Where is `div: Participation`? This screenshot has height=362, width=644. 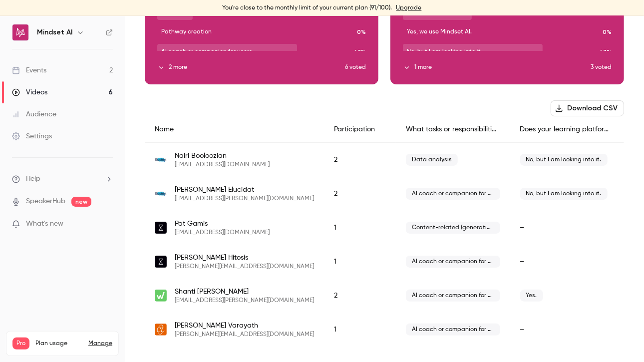 div: Participation is located at coordinates (360, 130).